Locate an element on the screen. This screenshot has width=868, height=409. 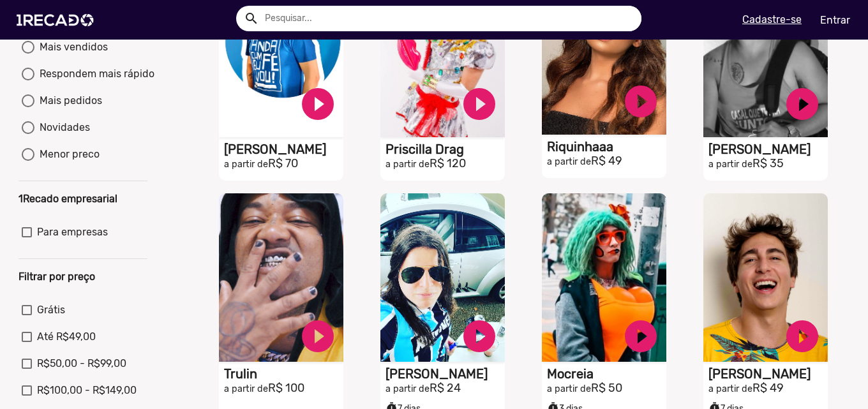
div: Novidades is located at coordinates (62, 128).